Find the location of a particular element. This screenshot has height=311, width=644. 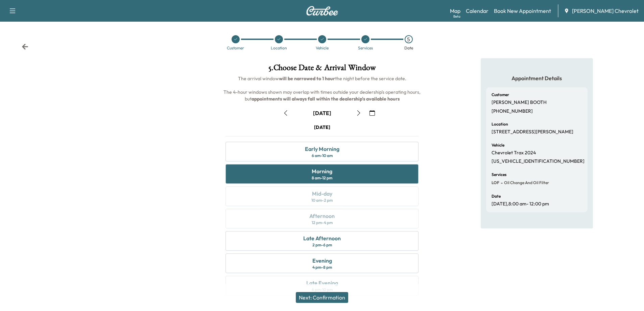

h6: Services is located at coordinates (499, 174).